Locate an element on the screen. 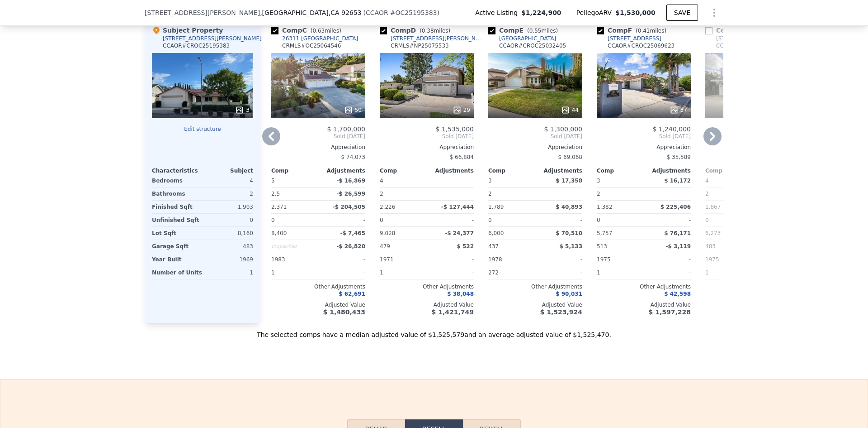 The image size is (868, 428). span: $ 17,358 is located at coordinates (569, 180).